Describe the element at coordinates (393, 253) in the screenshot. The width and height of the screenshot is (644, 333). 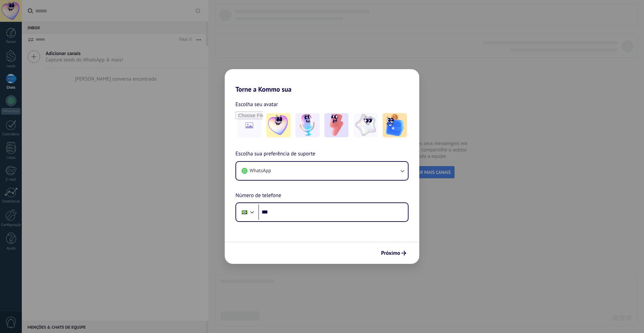
I see `button: Próximo` at that location.